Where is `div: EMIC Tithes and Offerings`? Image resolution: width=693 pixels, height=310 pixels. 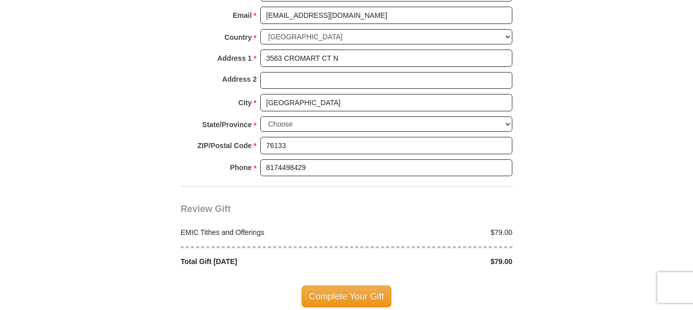 div: EMIC Tithes and Offerings is located at coordinates (261, 232).